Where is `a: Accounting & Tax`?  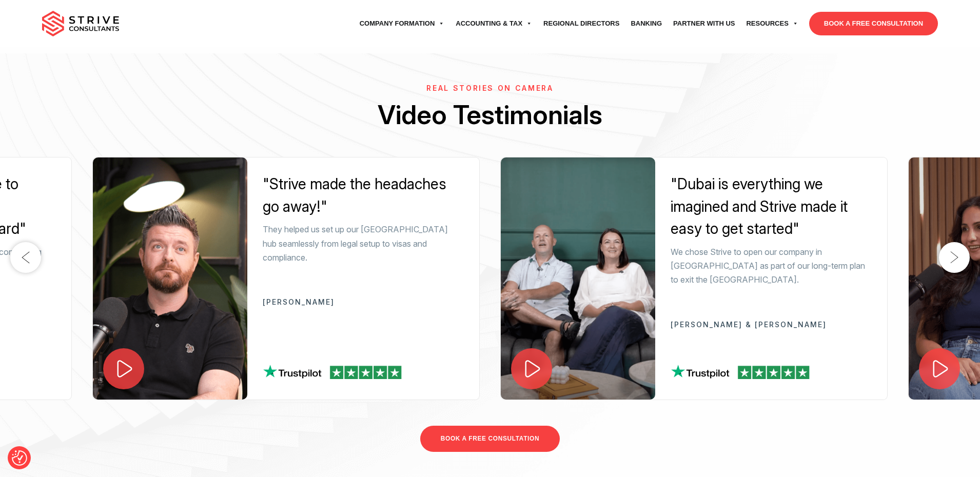
a: Accounting & Tax is located at coordinates (493, 23).